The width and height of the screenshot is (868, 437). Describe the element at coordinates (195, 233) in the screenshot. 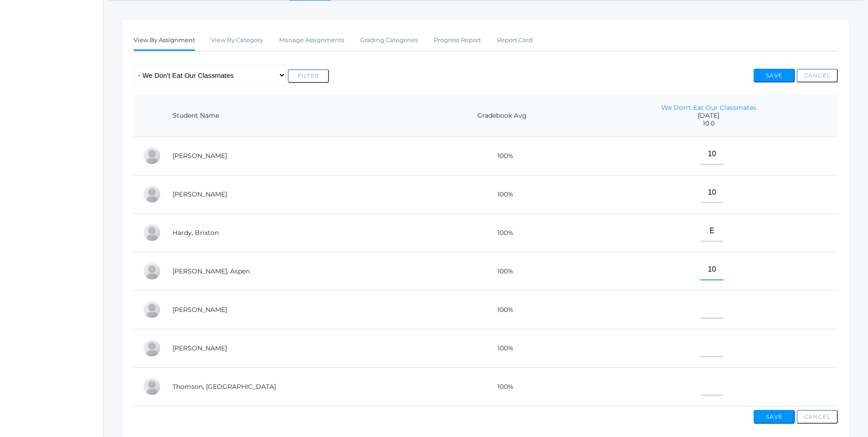

I see `a: Hardy, Brixton` at that location.